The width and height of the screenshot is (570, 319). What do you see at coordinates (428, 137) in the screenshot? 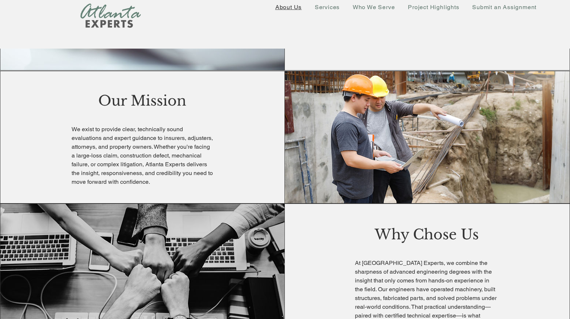
I see `img: Two male engineers looking information on Imac at a construction site` at bounding box center [428, 137].